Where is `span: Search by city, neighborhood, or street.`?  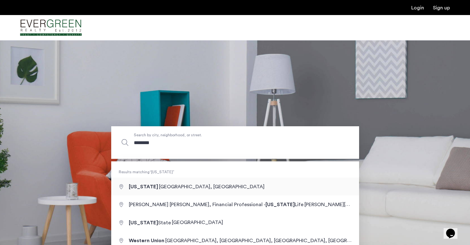 span: Search by city, neighborhood, or street. is located at coordinates (220, 135).